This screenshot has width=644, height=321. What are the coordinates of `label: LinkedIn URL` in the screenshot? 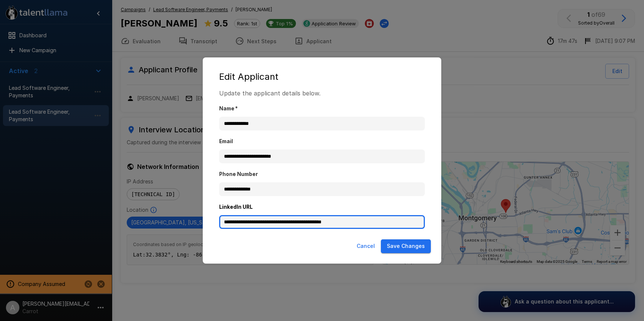 It's located at (322, 207).